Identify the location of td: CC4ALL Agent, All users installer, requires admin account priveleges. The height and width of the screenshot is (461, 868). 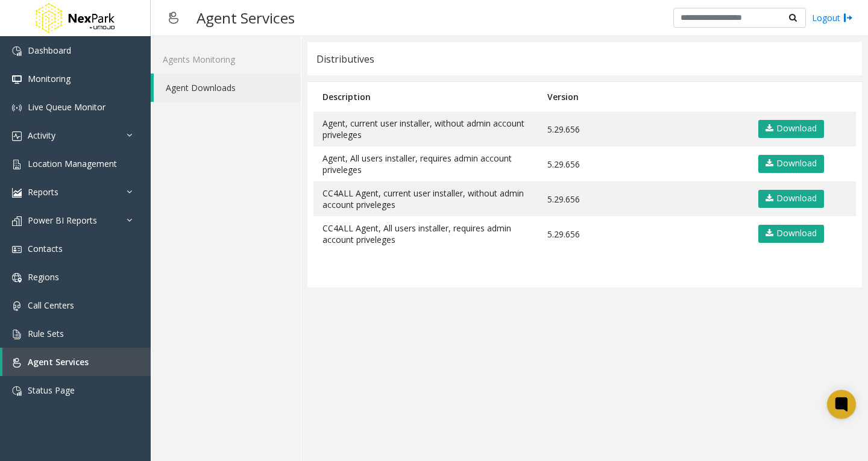
(425, 234).